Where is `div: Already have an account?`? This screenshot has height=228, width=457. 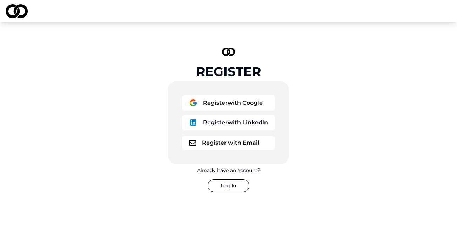
div: Already have an account? is located at coordinates (229, 171).